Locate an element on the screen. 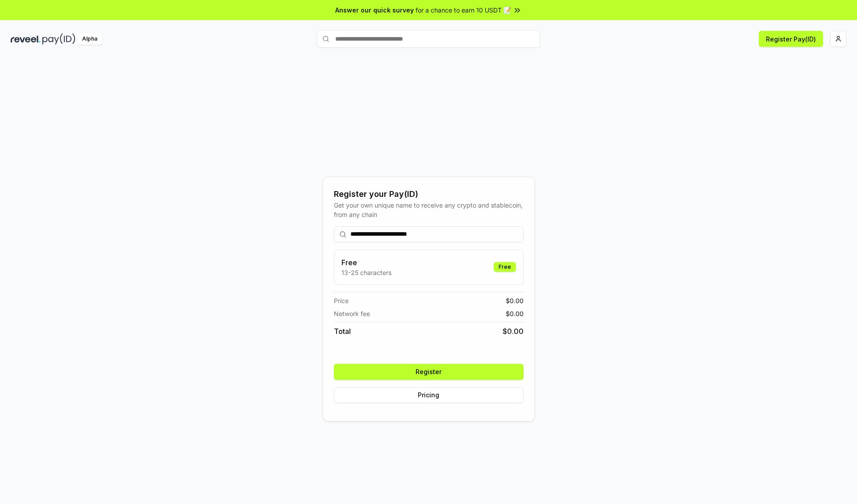 Image resolution: width=857 pixels, height=504 pixels. button: Register Pay(ID) is located at coordinates (791, 39).